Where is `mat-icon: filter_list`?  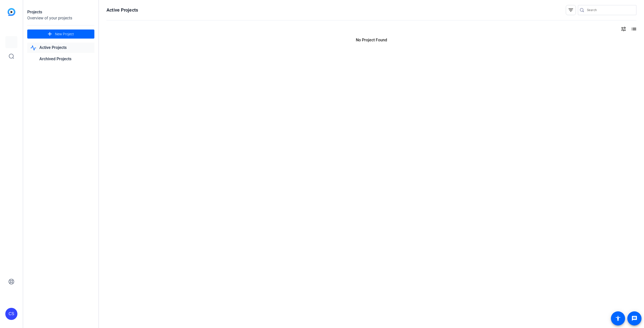 mat-icon: filter_list is located at coordinates (571, 10).